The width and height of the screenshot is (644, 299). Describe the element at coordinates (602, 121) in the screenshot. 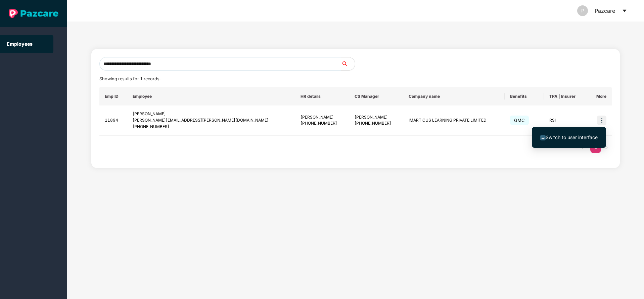

I see `img: icon` at that location.